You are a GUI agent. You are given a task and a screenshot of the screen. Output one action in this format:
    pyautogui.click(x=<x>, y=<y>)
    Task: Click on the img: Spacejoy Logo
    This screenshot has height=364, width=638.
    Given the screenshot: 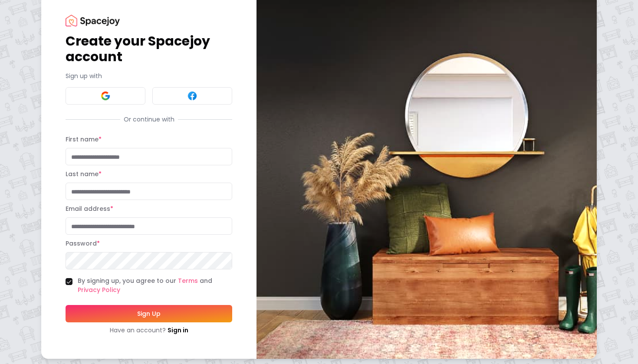 What is the action you would take?
    pyautogui.click(x=92, y=20)
    